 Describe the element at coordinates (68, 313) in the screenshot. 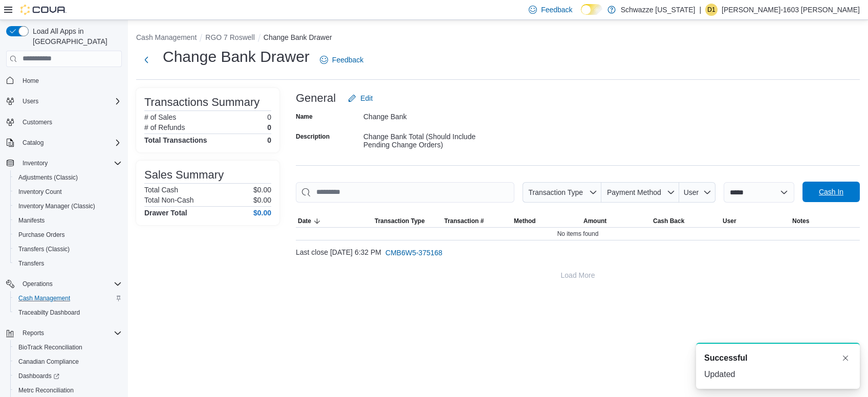

I see `button: Traceabilty Dashboard` at that location.